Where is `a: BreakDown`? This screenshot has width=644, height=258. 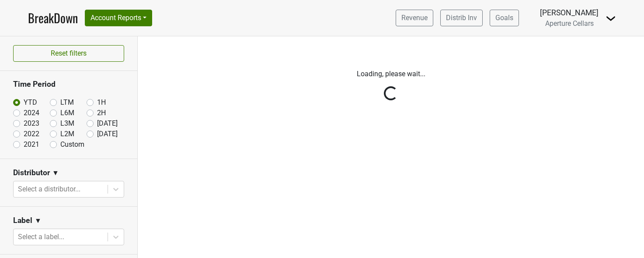
a: BreakDown is located at coordinates (53, 18).